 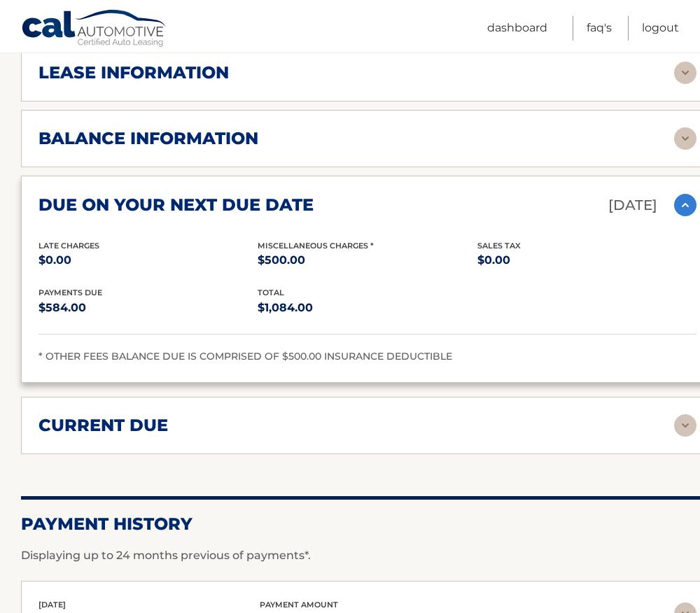 What do you see at coordinates (499, 245) in the screenshot?
I see `span: Sales Tax` at bounding box center [499, 245].